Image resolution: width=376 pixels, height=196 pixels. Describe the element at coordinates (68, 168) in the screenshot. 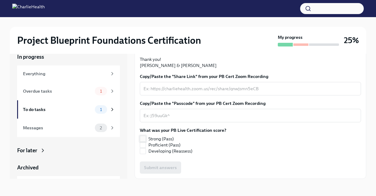

I see `a: Archived` at that location.